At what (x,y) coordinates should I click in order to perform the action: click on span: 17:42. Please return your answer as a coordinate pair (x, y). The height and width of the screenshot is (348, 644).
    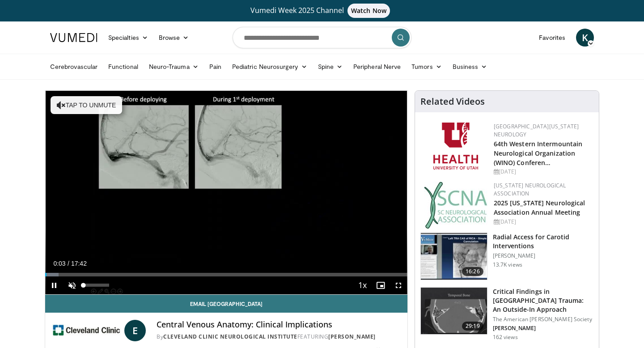
    Looking at the image, I should click on (78, 264).